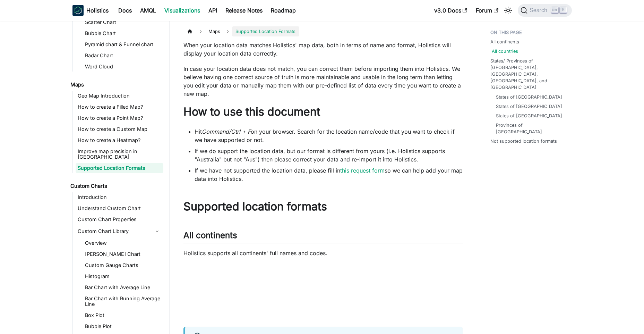  I want to click on kbd: K, so click(563, 10).